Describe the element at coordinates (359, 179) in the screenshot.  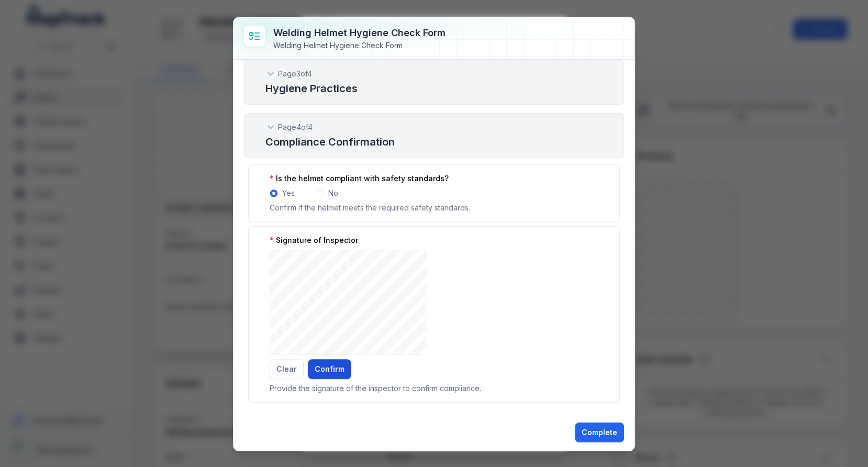
I see `label: Is the helmet compliant with safety standards?` at that location.